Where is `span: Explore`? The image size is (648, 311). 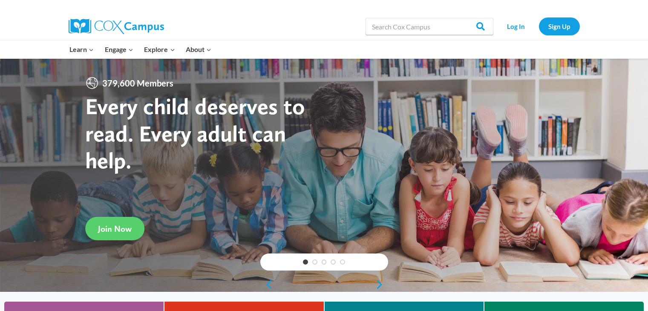
span: Explore is located at coordinates (159, 49).